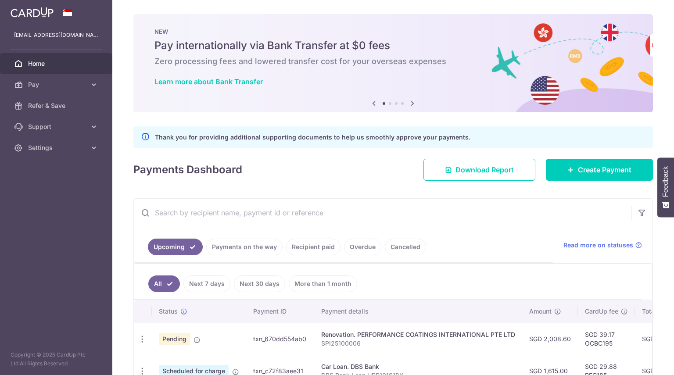 The height and width of the screenshot is (375, 674). Describe the element at coordinates (383, 213) in the screenshot. I see `input: Search by recipient name, payment id or reference` at that location.